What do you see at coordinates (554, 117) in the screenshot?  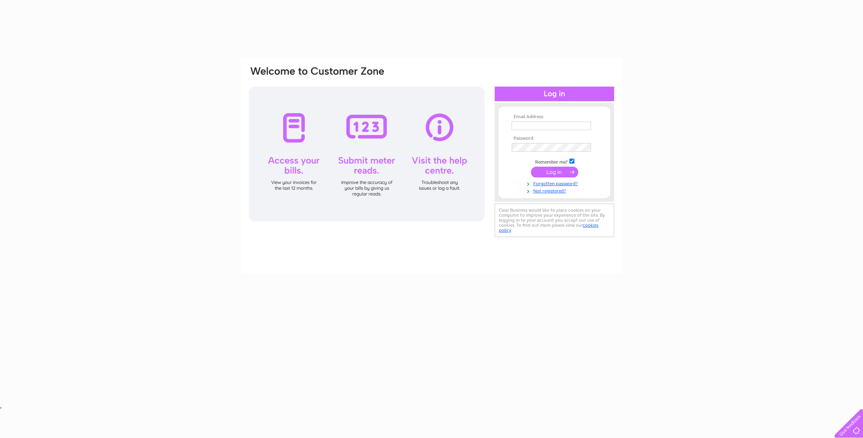 I see `th: Email Address:` at bounding box center [554, 117].